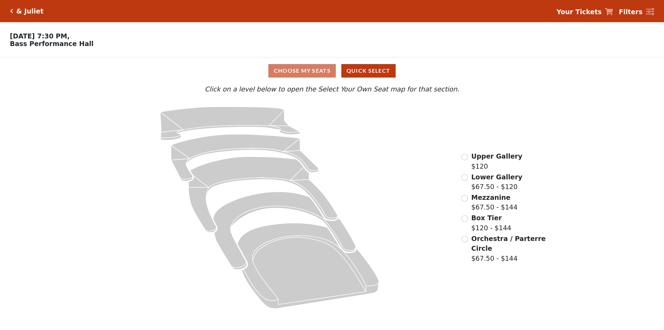 The width and height of the screenshot is (664, 330). I want to click on span: Orchestra / Parterre Circle, so click(508, 243).